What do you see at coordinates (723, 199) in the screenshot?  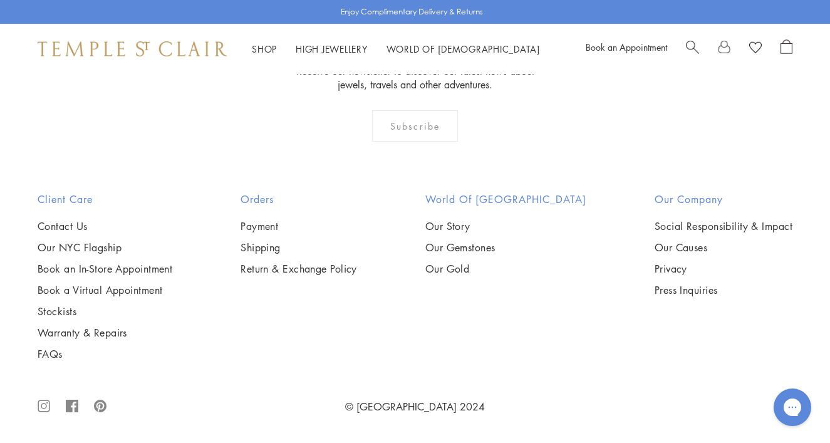 I see `h2: Our Company` at bounding box center [723, 199].